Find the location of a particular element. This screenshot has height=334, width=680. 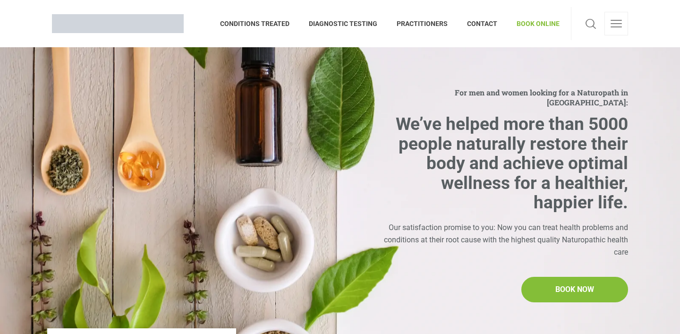

a: BOOK NOW is located at coordinates (575, 290).